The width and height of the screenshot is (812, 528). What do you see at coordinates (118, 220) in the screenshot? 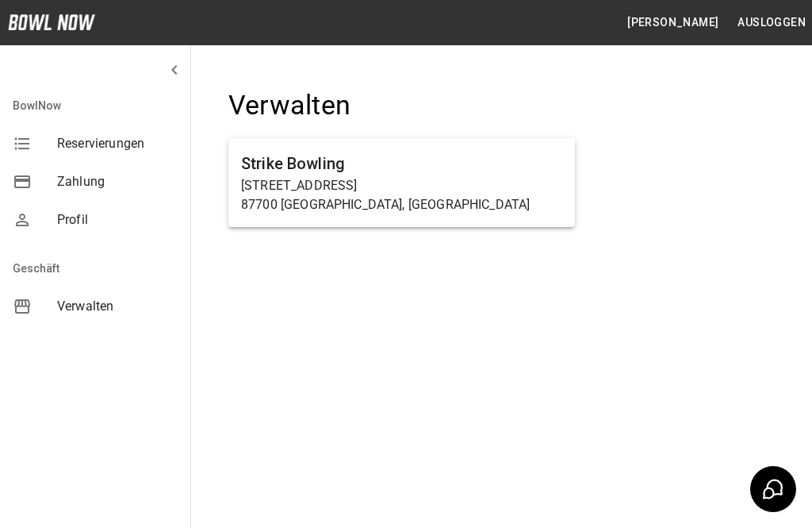
I see `span: Profil` at bounding box center [118, 220].